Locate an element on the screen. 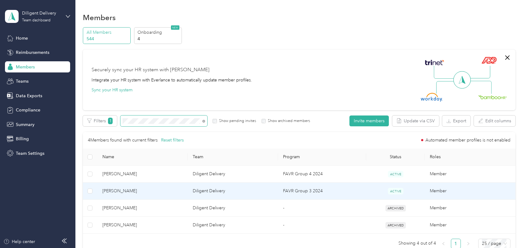 The image size is (526, 248). th: Status is located at coordinates (395, 157).